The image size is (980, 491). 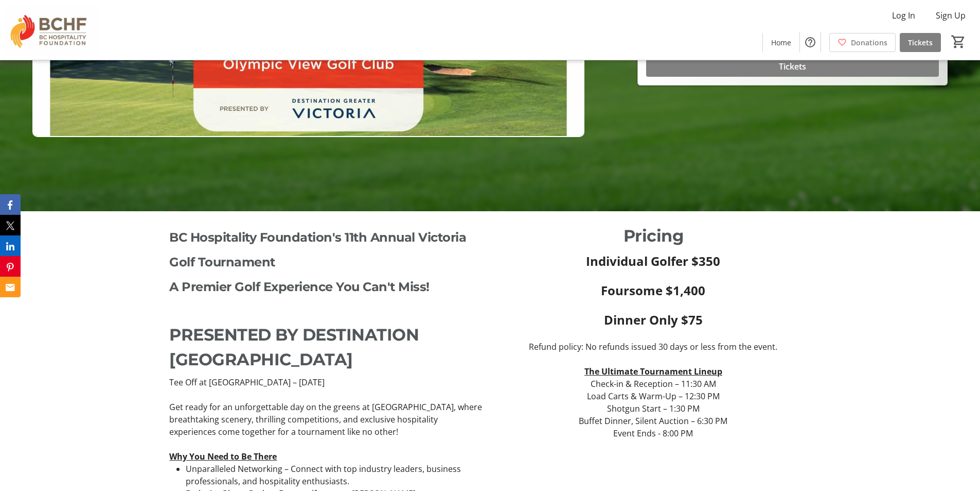 I want to click on span: Shotgun Start – 1:30 PM, so click(x=654, y=408).